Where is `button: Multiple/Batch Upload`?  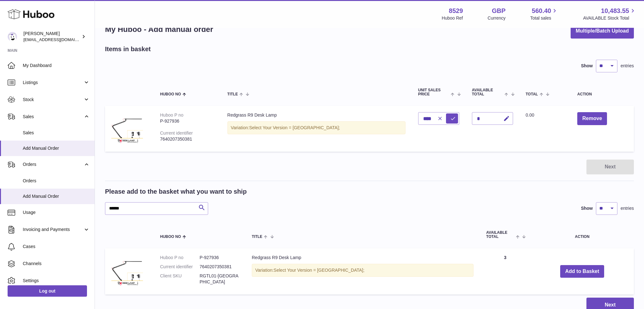
button: Multiple/Batch Upload is located at coordinates (602, 31).